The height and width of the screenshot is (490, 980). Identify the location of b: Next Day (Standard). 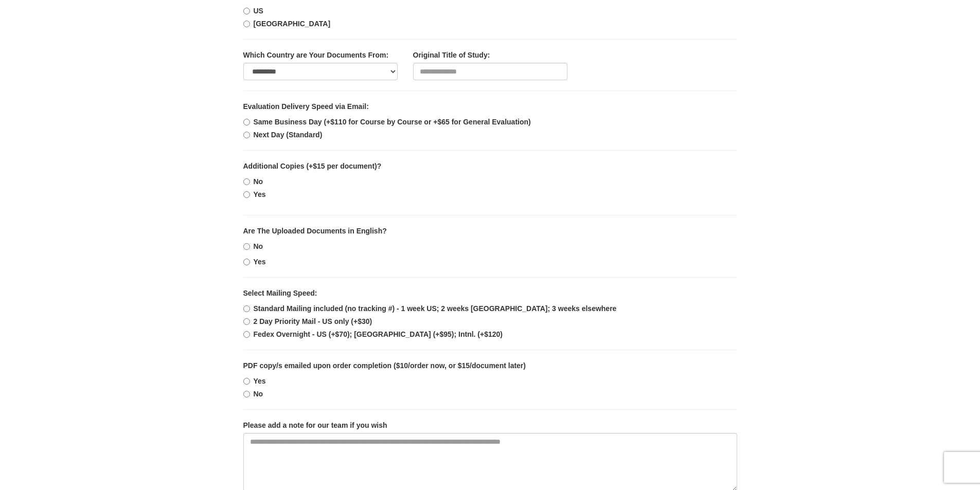
(288, 135).